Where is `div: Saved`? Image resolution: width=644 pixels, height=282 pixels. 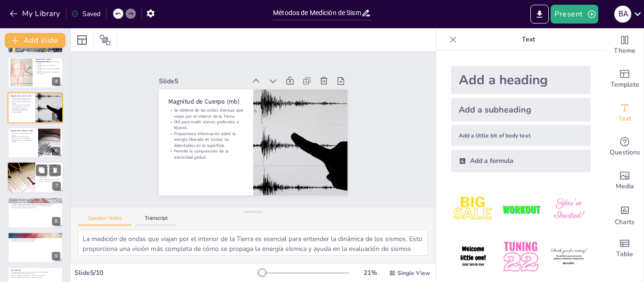
div: Saved is located at coordinates (86, 14).